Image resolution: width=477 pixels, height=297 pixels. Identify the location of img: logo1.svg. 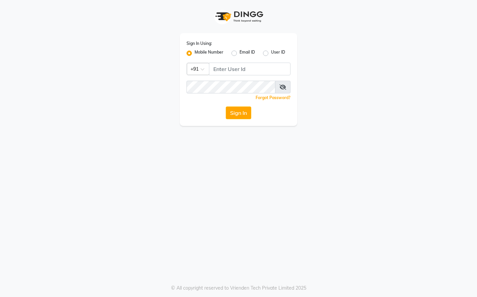
(238, 16).